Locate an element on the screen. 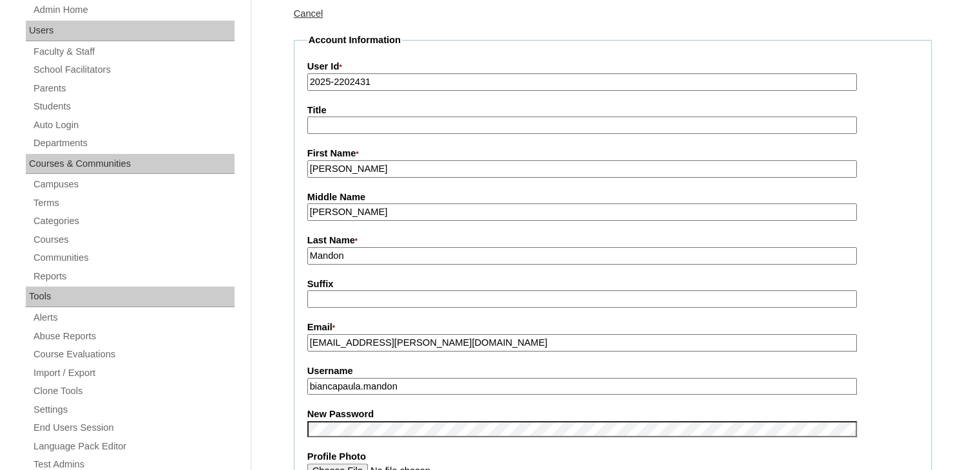 This screenshot has width=980, height=470. a: Faculty & Staff is located at coordinates (133, 52).